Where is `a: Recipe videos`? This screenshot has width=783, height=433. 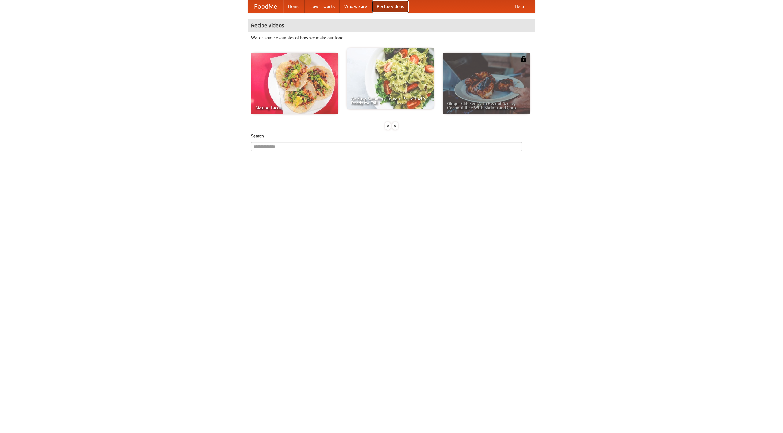 a: Recipe videos is located at coordinates (390, 6).